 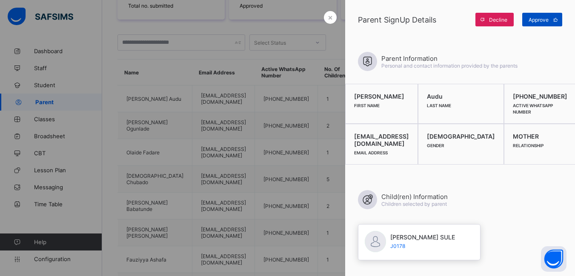 I want to click on span: Audu, so click(x=461, y=96).